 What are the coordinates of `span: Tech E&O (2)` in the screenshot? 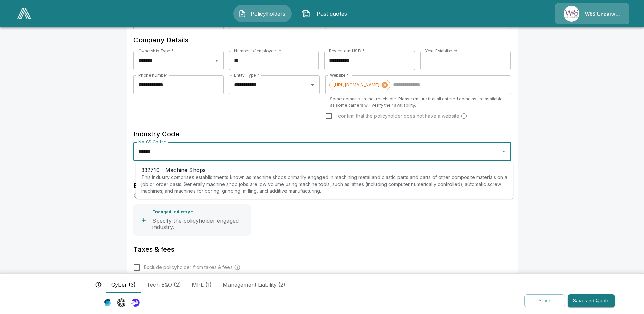 It's located at (164, 285).